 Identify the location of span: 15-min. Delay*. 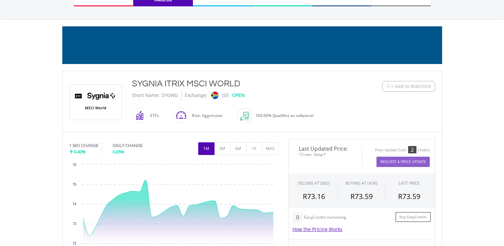
(325, 154).